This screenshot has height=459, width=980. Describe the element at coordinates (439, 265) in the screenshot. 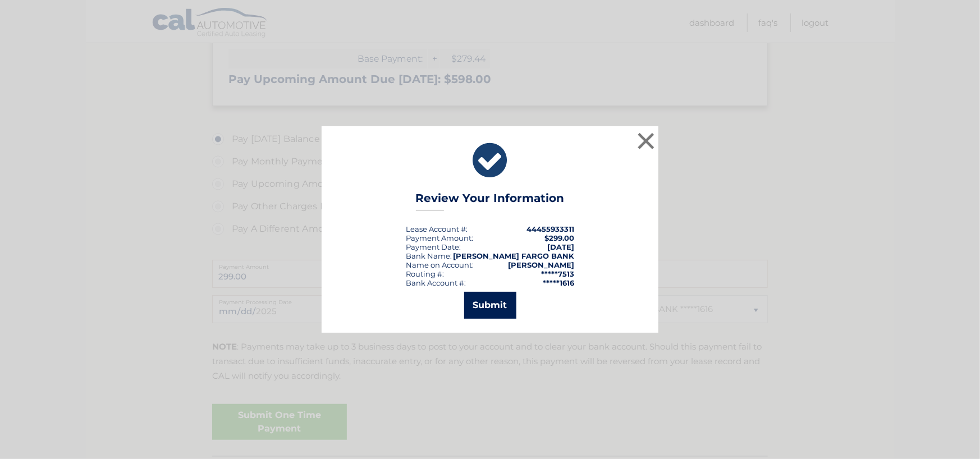

I see `div: Name on Account:` at that location.